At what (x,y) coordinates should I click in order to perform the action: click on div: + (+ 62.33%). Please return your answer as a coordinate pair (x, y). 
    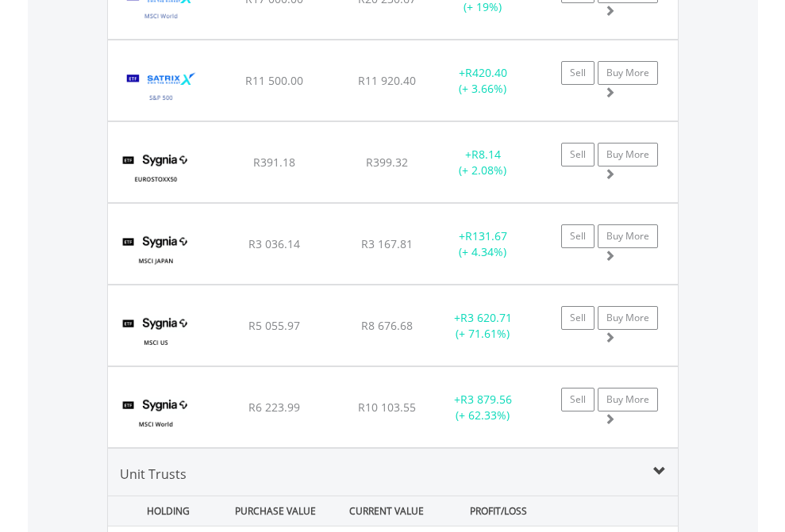
    Looking at the image, I should click on (482, 408).